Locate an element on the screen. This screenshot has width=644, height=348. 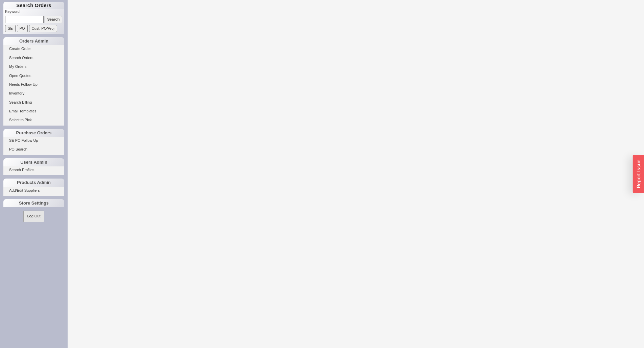
p: Keyword: is located at coordinates (34, 12).